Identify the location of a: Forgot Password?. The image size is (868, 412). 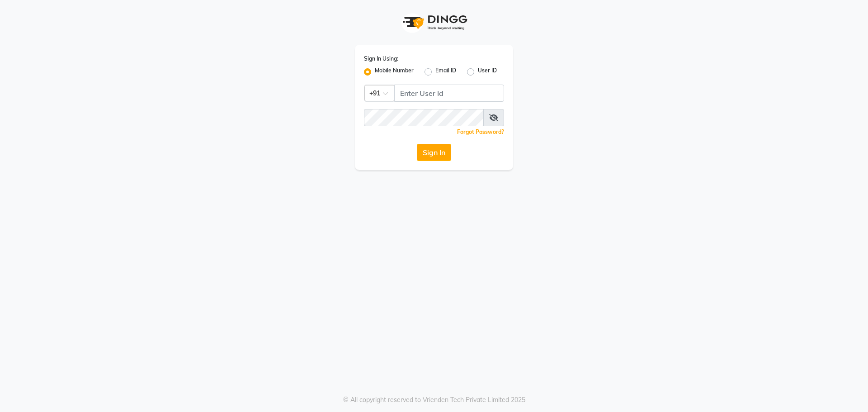
(481, 132).